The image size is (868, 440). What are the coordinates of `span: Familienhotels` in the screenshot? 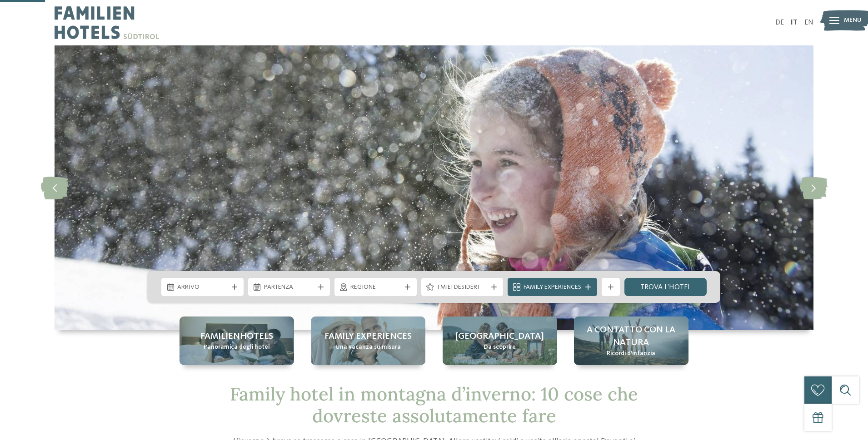 It's located at (236, 336).